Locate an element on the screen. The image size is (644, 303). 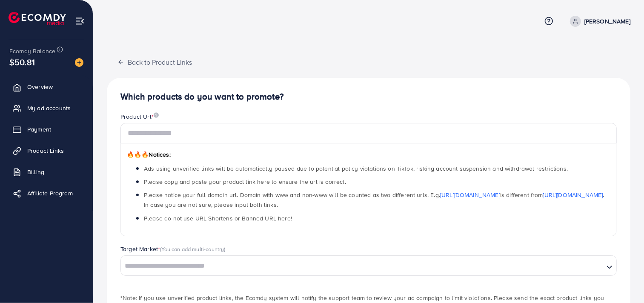
a: logo is located at coordinates (37, 19).